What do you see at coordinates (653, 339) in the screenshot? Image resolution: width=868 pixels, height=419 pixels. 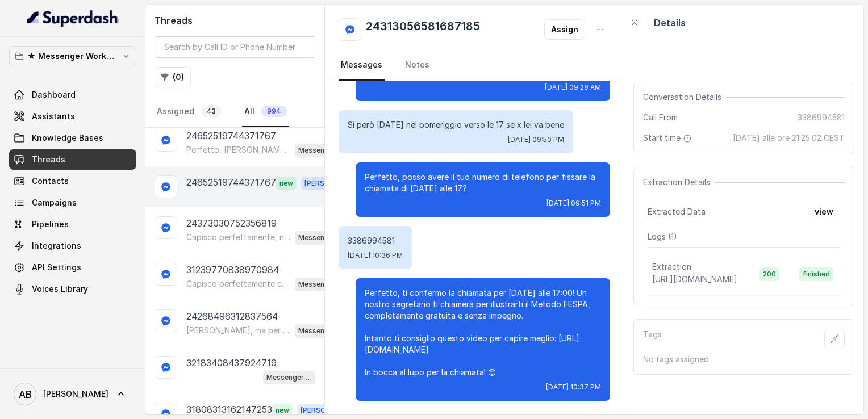 I see `p: Tags` at bounding box center [653, 339].